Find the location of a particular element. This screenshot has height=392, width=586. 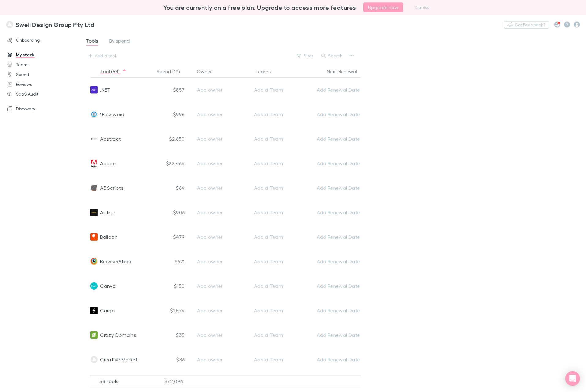

span: 1Password is located at coordinates (112, 114).